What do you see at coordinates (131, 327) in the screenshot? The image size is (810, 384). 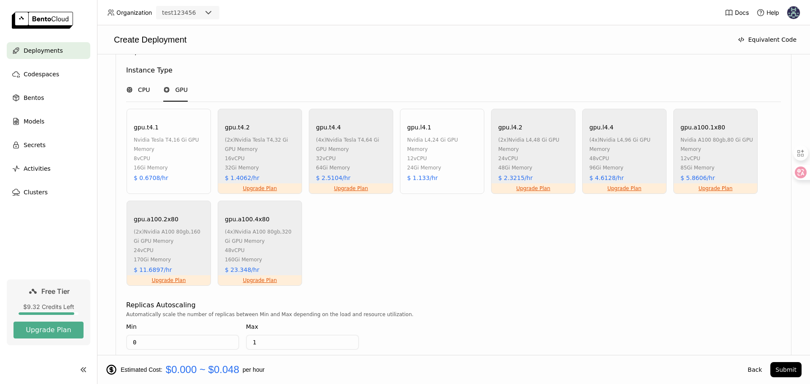 I see `div: Min` at bounding box center [131, 327].